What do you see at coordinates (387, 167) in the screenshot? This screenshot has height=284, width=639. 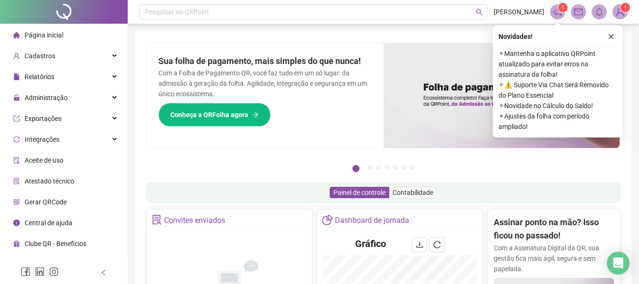 I see `button: 4` at bounding box center [387, 167].